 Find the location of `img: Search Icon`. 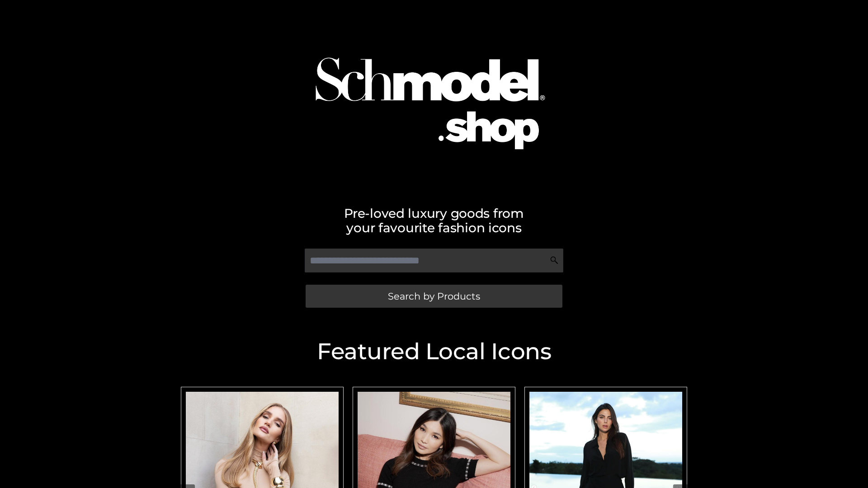

img: Search Icon is located at coordinates (555, 260).